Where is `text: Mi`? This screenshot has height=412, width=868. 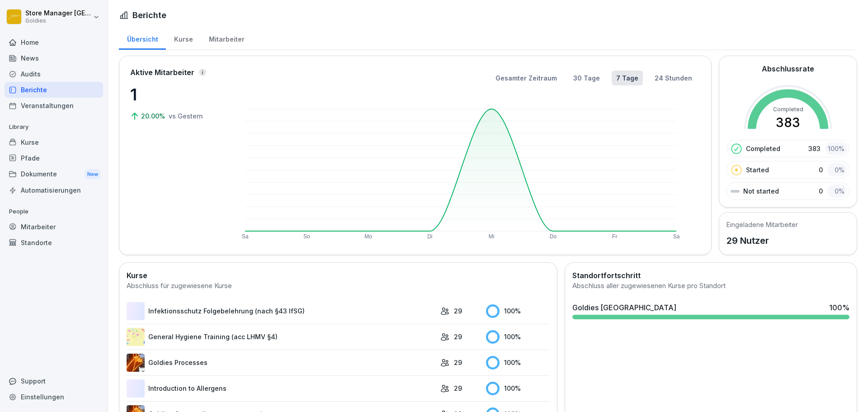 text: Mi is located at coordinates (491, 237).